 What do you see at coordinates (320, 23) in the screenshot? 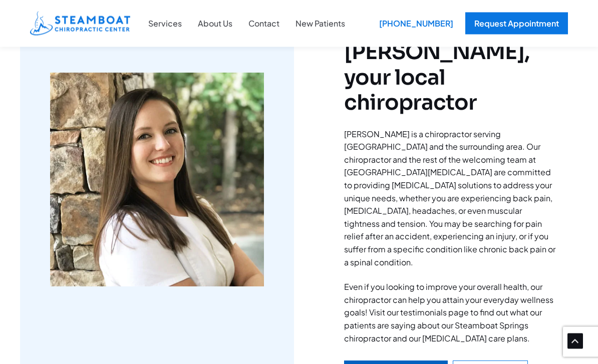
I see `a: New Patients` at bounding box center [320, 23].